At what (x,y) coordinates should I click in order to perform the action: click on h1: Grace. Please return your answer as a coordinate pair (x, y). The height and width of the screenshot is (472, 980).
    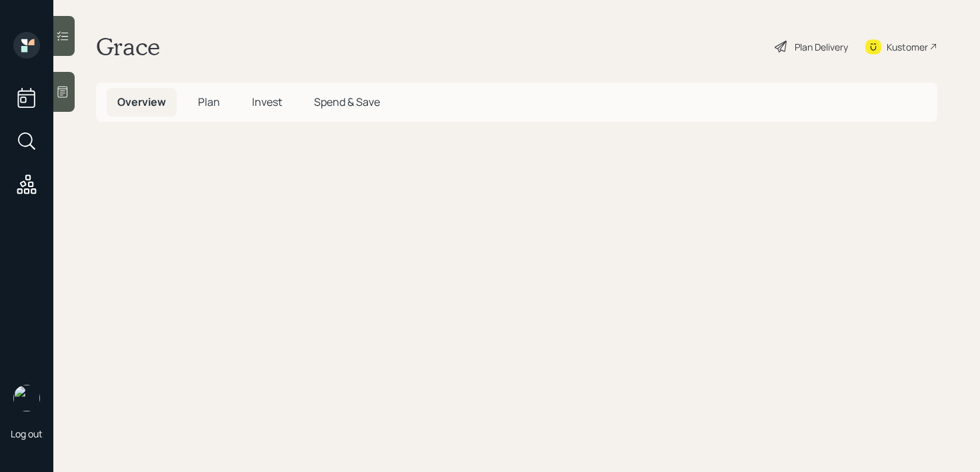
    Looking at the image, I should click on (128, 46).